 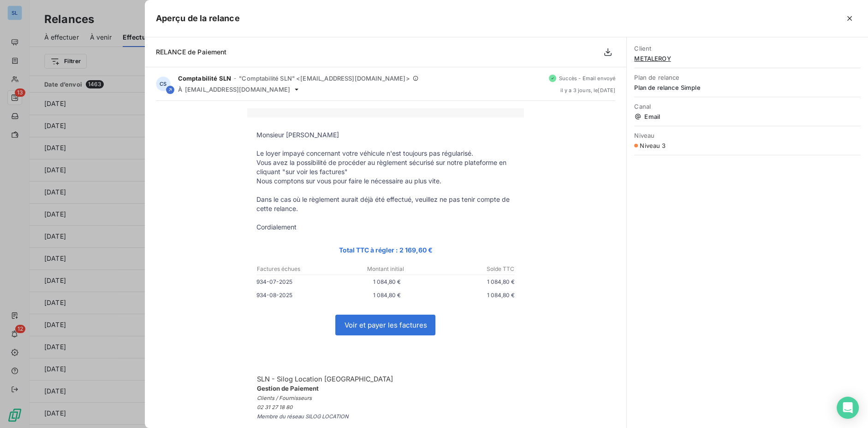 I want to click on p: Vous avez la possibilité de procéder au règlement sécurisé sur notre plateforme en cliquant "sur ..., so click(x=385, y=168).